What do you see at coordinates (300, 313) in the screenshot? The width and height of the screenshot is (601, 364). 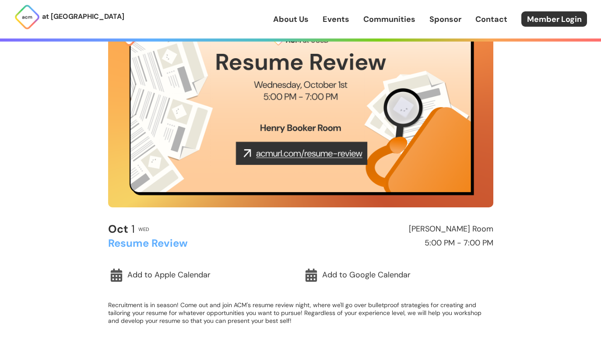 I see `p: Recruitment is in season! Come out and join ACM's resume review night, where we'll go over bullet...` at bounding box center [300, 313].